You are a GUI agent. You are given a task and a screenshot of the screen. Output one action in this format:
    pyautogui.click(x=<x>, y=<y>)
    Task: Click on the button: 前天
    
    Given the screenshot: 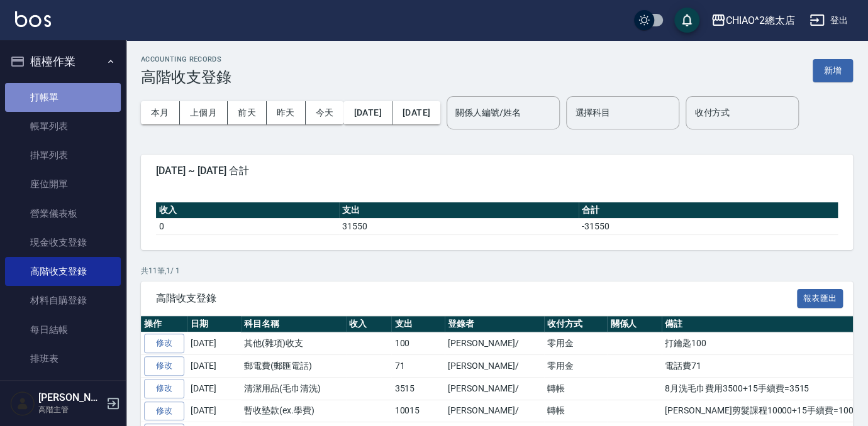 What is the action you would take?
    pyautogui.click(x=247, y=112)
    